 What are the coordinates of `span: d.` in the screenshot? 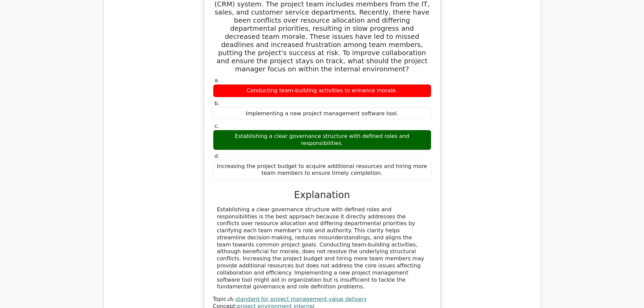 It's located at (217, 156).